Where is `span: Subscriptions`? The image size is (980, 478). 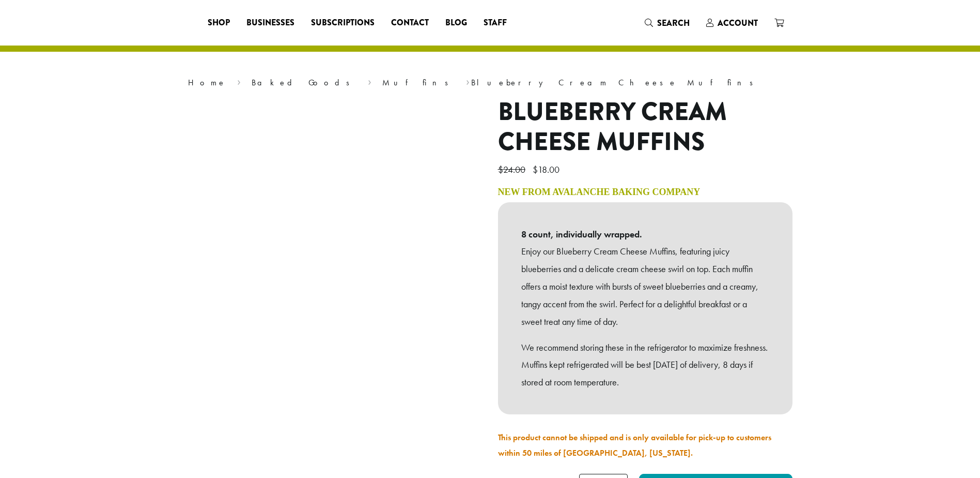
span: Subscriptions is located at coordinates (343, 23).